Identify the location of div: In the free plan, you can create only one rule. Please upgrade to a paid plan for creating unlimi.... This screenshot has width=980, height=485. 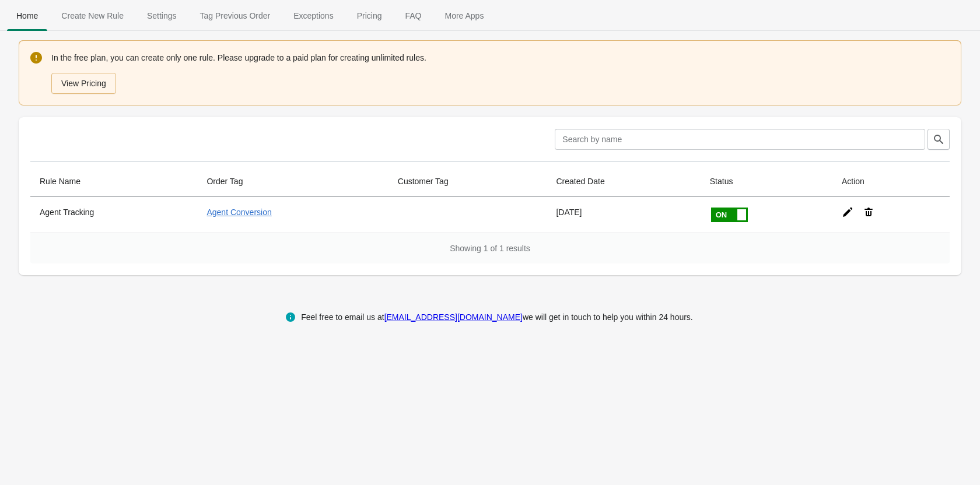
(500, 73).